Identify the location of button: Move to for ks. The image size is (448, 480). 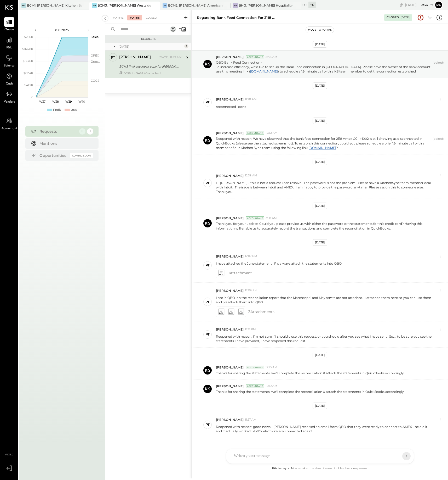
(320, 30).